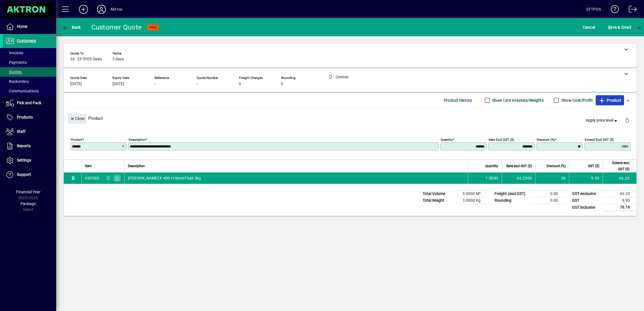  Describe the element at coordinates (492, 166) in the screenshot. I see `span: Quantity` at that location.